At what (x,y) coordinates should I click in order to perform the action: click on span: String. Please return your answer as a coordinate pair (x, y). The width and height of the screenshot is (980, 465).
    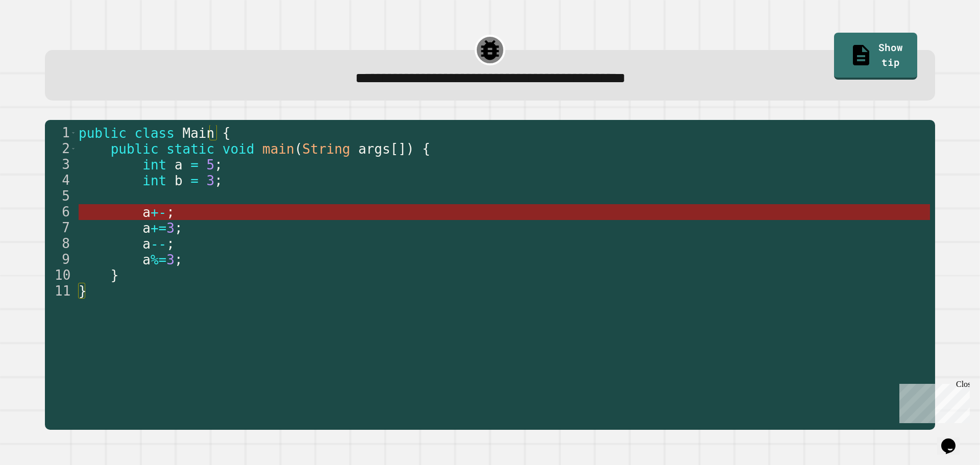
    Looking at the image, I should click on (326, 149).